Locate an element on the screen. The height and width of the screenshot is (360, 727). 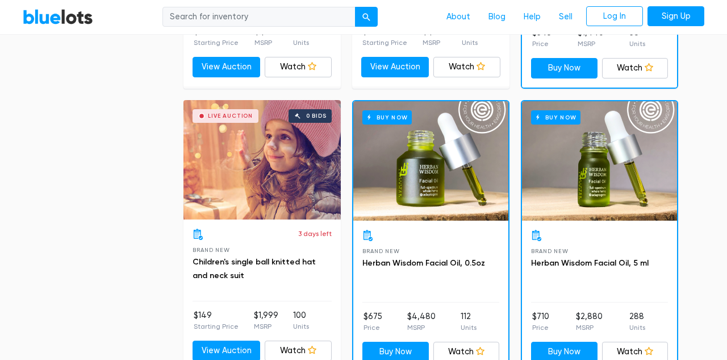
li: $149 is located at coordinates (216, 320).